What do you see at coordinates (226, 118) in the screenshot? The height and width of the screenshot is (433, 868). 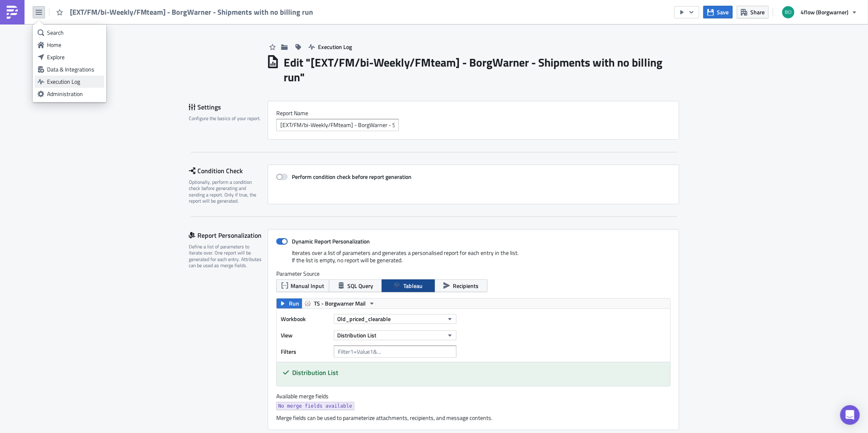 I see `div: Configure the basics of your report.` at bounding box center [226, 118].